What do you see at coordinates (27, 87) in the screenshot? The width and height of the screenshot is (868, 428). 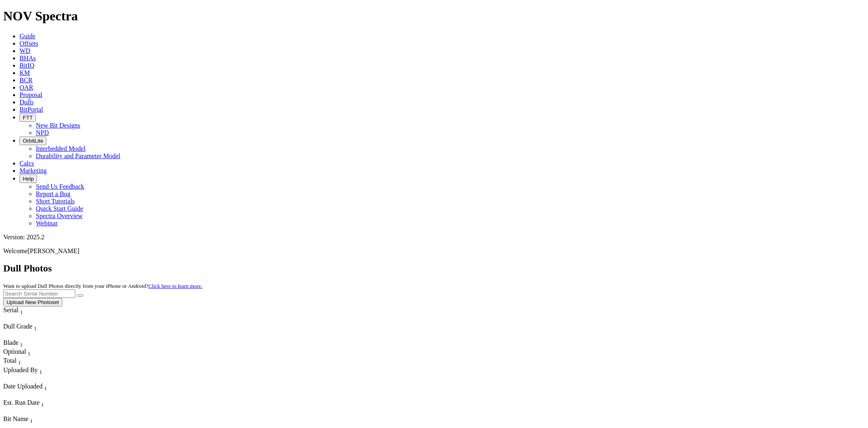 I see `a: OAR` at bounding box center [27, 87].